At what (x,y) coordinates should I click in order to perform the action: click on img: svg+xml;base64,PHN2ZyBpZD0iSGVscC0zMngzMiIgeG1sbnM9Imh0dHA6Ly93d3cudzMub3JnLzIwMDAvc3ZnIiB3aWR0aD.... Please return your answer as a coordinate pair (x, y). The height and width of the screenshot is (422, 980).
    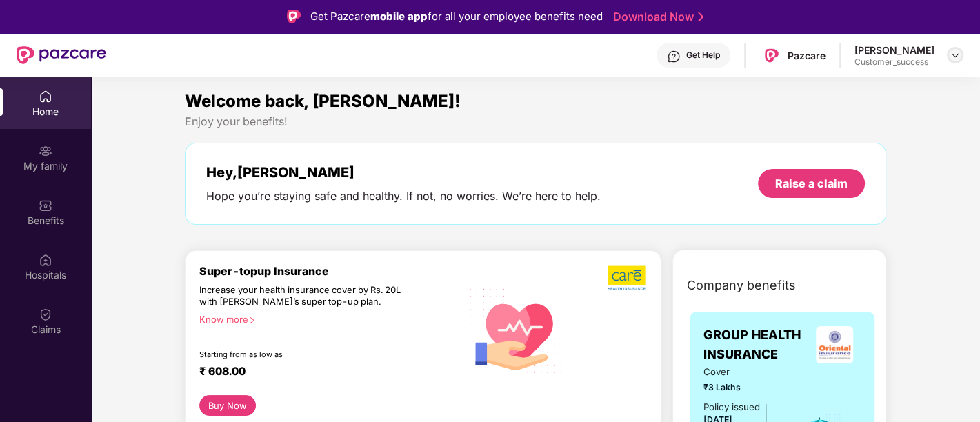
    Looking at the image, I should click on (674, 57).